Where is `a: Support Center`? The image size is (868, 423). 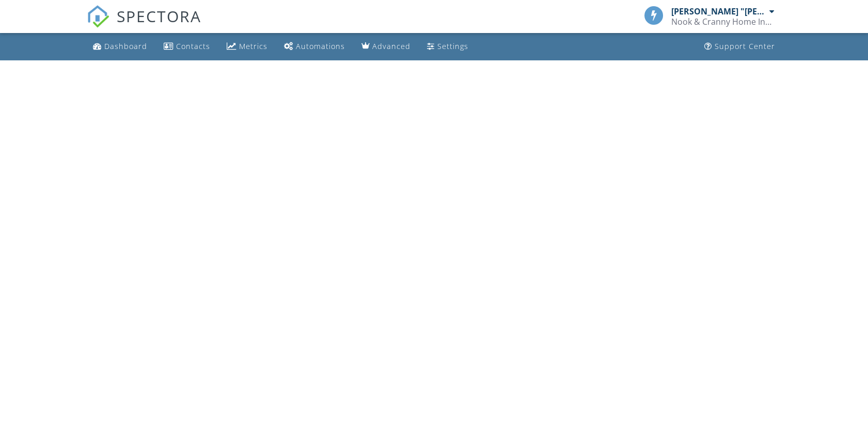
a: Support Center is located at coordinates (740, 46).